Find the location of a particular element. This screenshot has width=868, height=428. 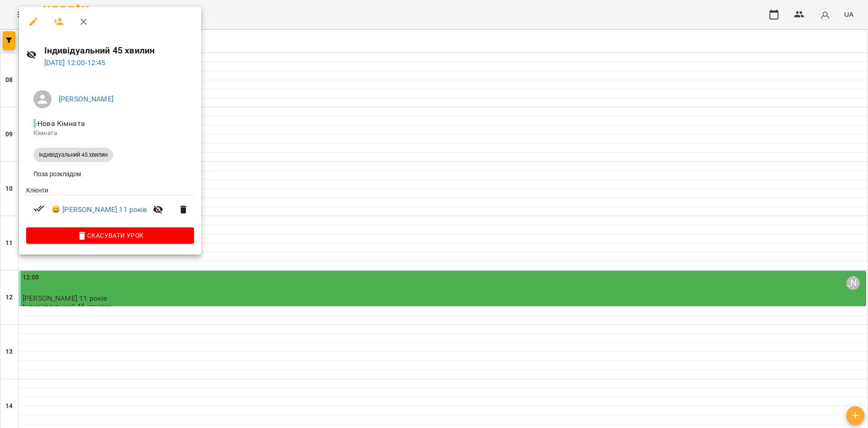

ul: Клієнти is located at coordinates (110, 206).